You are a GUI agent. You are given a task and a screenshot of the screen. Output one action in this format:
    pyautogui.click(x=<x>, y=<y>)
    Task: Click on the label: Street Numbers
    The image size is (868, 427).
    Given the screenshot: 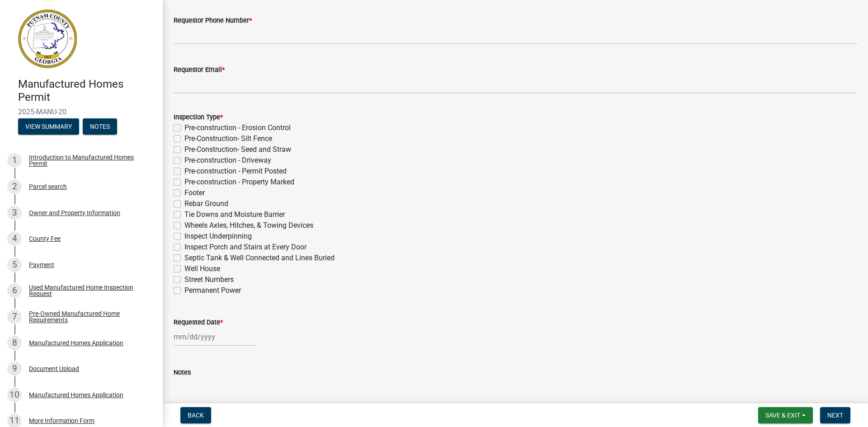 What is the action you would take?
    pyautogui.click(x=209, y=280)
    